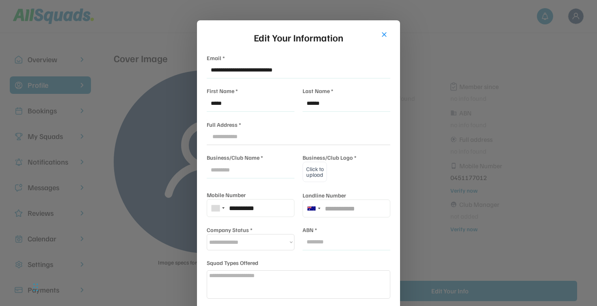 Image resolution: width=597 pixels, height=306 pixels. Describe the element at coordinates (330, 157) in the screenshot. I see `div: Business/Club Logo *` at that location.